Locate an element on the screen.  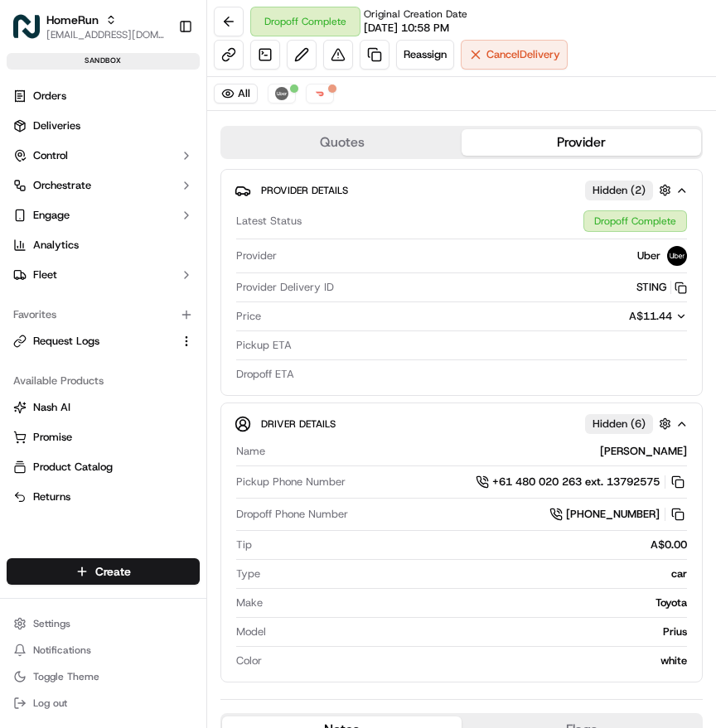
span: Dropoff ETA is located at coordinates (265, 374).